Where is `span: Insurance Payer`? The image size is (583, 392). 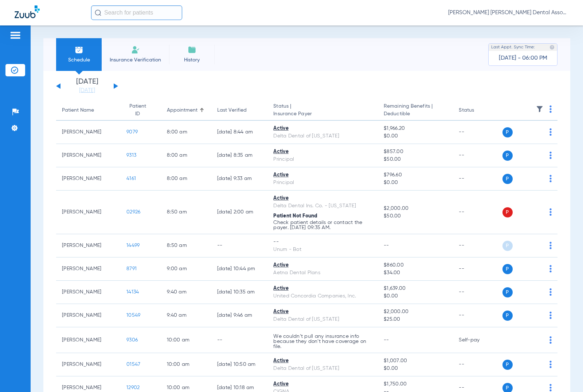
span: Insurance Payer is located at coordinates (322, 114).